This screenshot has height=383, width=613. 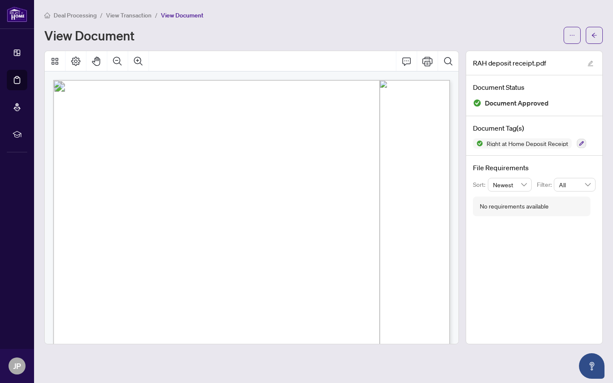 What do you see at coordinates (510, 185) in the screenshot?
I see `span: Newest` at bounding box center [510, 185].